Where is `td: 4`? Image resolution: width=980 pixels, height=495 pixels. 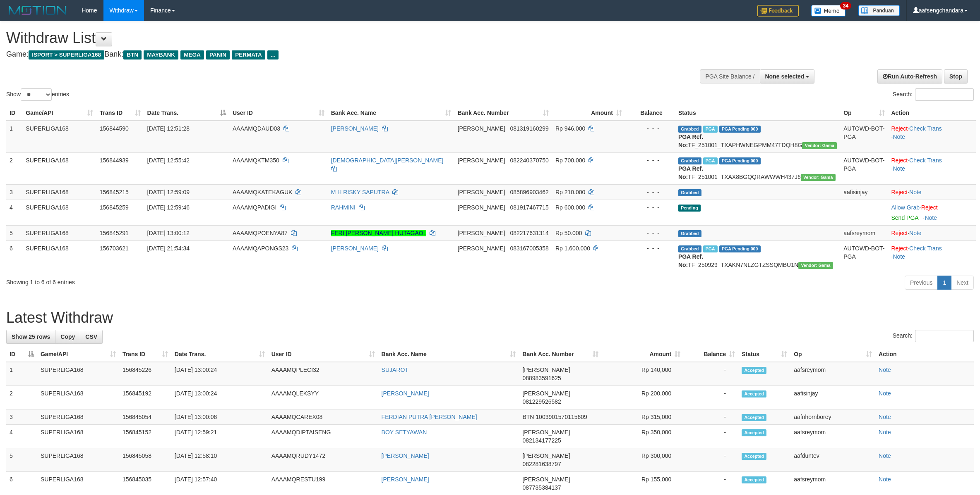
td: 4 is located at coordinates (14, 212).